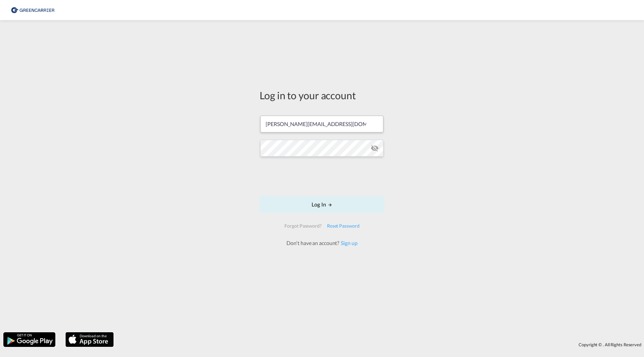 This screenshot has width=644, height=357. What do you see at coordinates (349, 243) in the screenshot?
I see `a: Sign up` at bounding box center [349, 243].